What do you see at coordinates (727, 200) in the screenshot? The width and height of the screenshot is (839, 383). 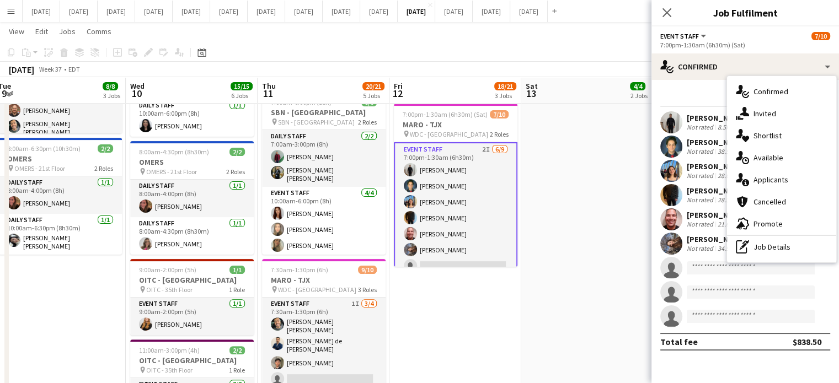 I see `div: 28.3km` at bounding box center [727, 200].